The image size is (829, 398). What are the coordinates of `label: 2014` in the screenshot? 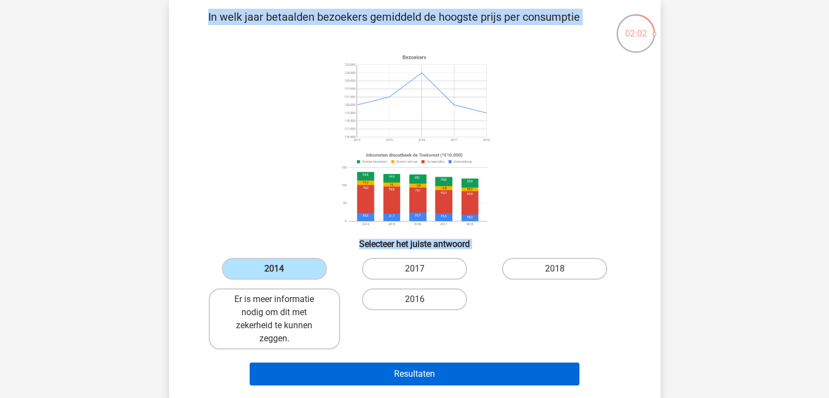 It's located at (274, 269).